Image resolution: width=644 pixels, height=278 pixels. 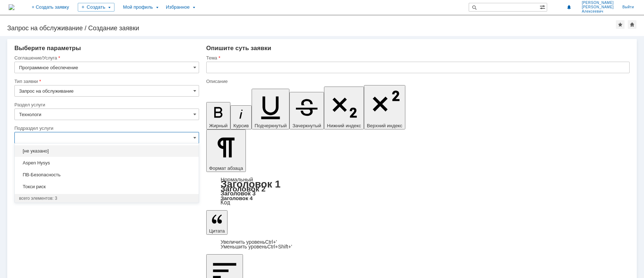 What do you see at coordinates (280, 246) in the screenshot?
I see `span: Ctrl+Shift+'` at bounding box center [280, 246].